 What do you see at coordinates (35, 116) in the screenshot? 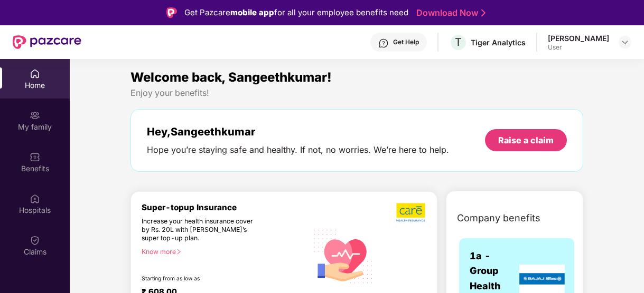
I see `img: svg+xml;base64,PHN2ZyB3aWR0aD0iMjAiIGhlaWdodD0iMjAiIHZpZXdCb3g9IjAgMCAyMCAyMCIgZmlsbD0ibm9uZSIgeG...` at bounding box center [35, 116].